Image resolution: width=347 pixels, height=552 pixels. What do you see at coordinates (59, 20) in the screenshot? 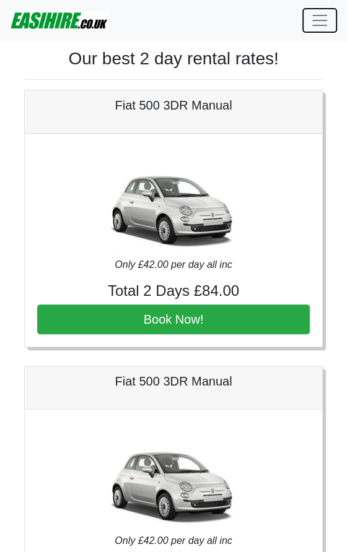
I see `img: easihire_logo_small.png` at bounding box center [59, 20].